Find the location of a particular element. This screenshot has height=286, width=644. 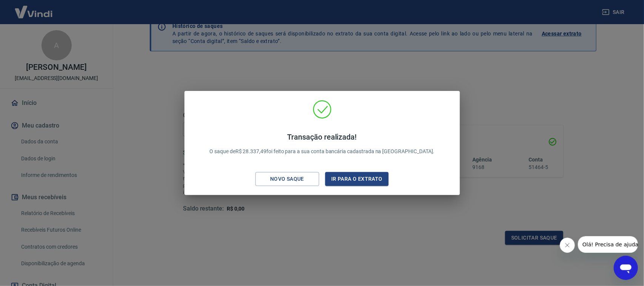

span: Olá! Precisa de ajuda? is located at coordinates (34, 8).